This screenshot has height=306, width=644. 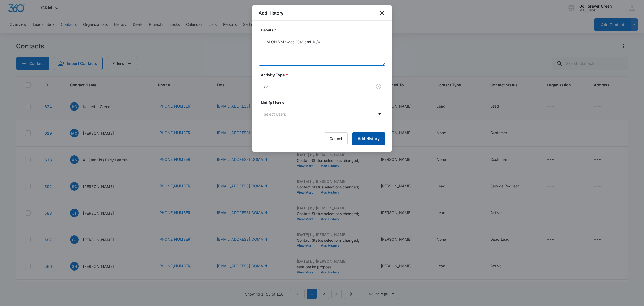 I want to click on button: Add History, so click(x=369, y=139).